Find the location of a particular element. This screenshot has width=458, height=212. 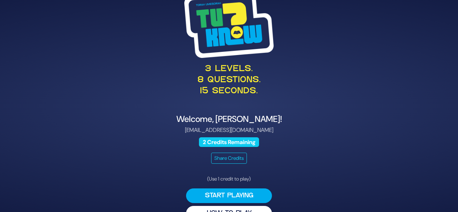

p: (Use 1 credit to play) is located at coordinates (229, 179).